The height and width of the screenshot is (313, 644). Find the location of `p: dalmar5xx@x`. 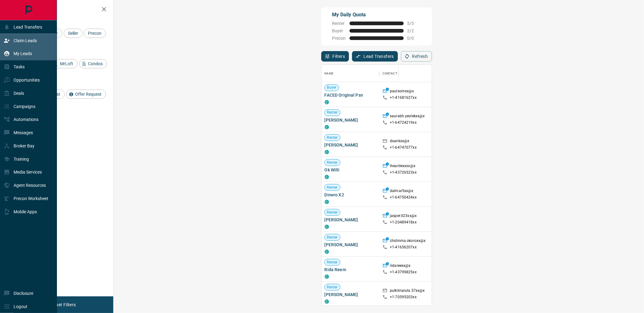

p: dalmar5xx@x is located at coordinates (402, 191).